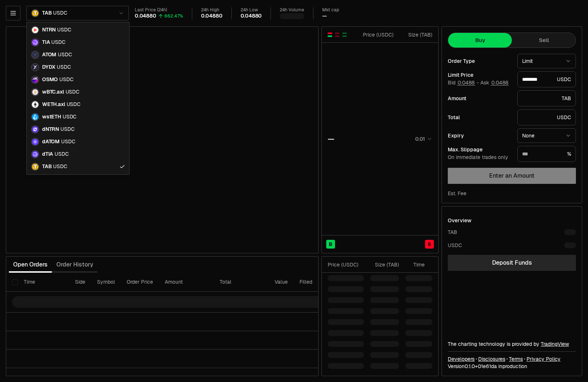 This screenshot has width=588, height=382. Describe the element at coordinates (35, 154) in the screenshot. I see `img: dTIA Logo` at that location.